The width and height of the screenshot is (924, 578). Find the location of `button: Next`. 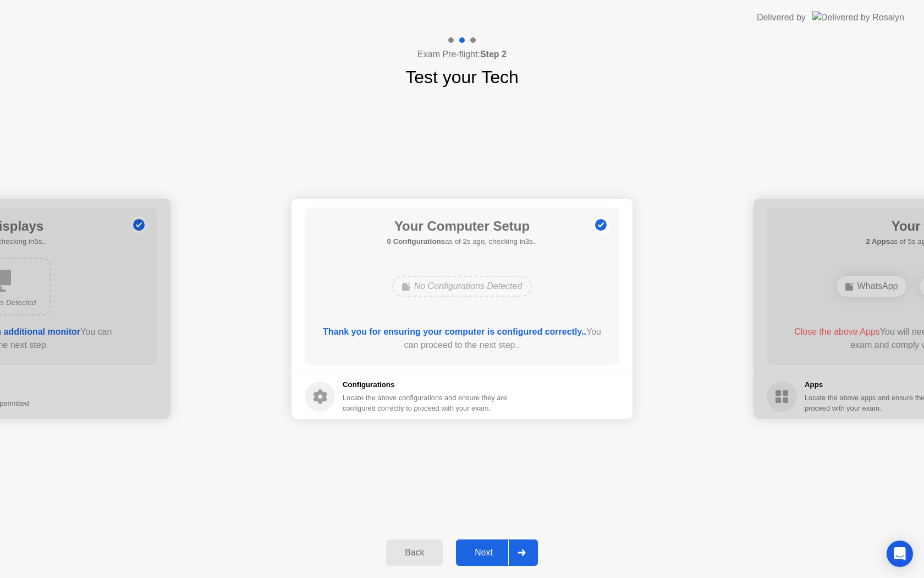

button: Next is located at coordinates (496, 552).